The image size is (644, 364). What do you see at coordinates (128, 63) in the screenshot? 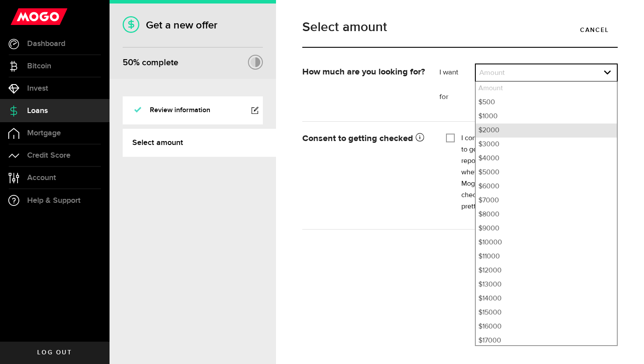
I see `span: 50` at bounding box center [128, 63].